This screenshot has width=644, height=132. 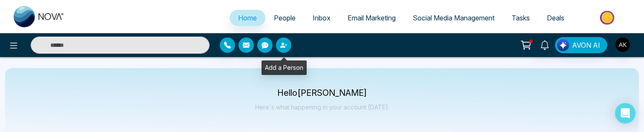 I want to click on img: Nova CRM Logo, so click(x=39, y=17).